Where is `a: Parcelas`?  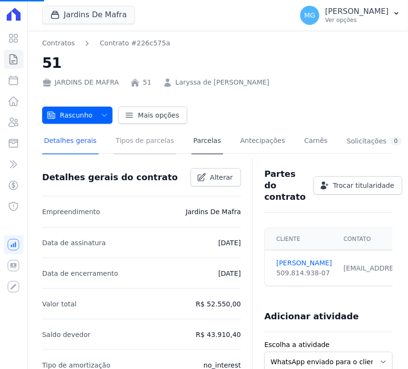
a: Parcelas is located at coordinates (207, 142).